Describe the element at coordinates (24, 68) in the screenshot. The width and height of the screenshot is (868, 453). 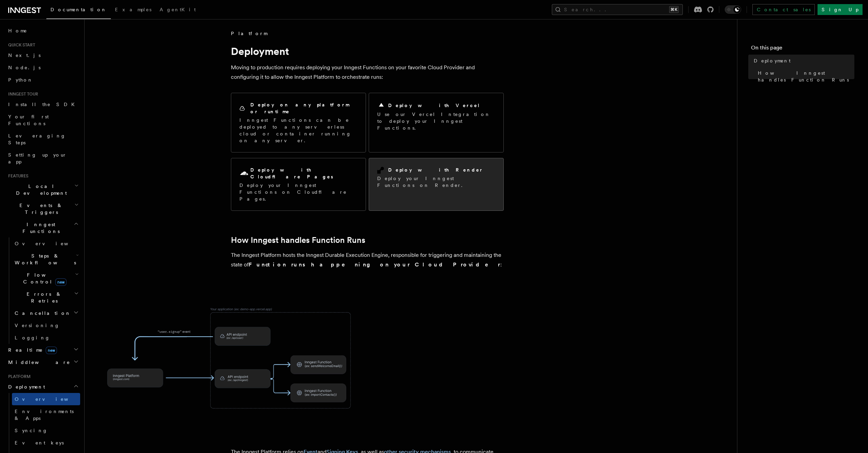
I see `span: Node.js` at that location.